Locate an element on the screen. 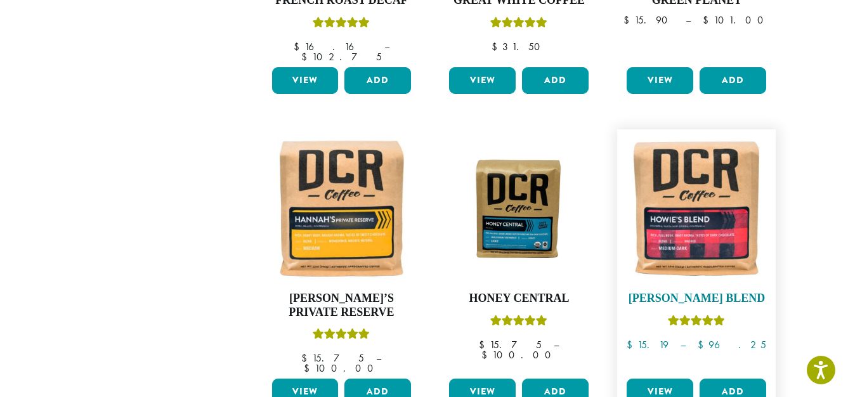 This screenshot has height=397, width=848. bdi: 15.19 is located at coordinates (648, 344).